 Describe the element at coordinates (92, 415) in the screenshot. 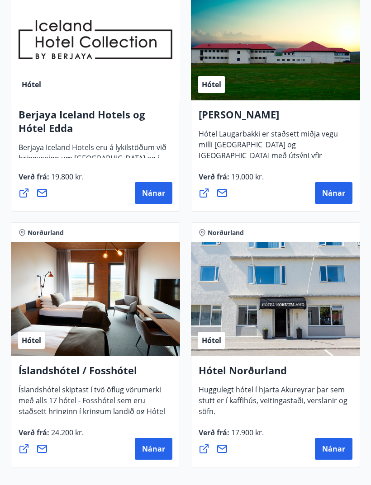

I see `span: Íslandshótel skiptast í tvö öflug vörumerki með alls 17 hótel - Fosshótel sem eru staðsett hringi...` at that location.